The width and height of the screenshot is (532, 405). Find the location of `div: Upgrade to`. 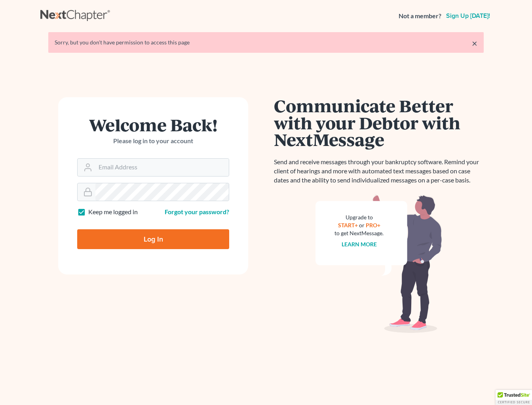

div: Upgrade to is located at coordinates (359, 217).